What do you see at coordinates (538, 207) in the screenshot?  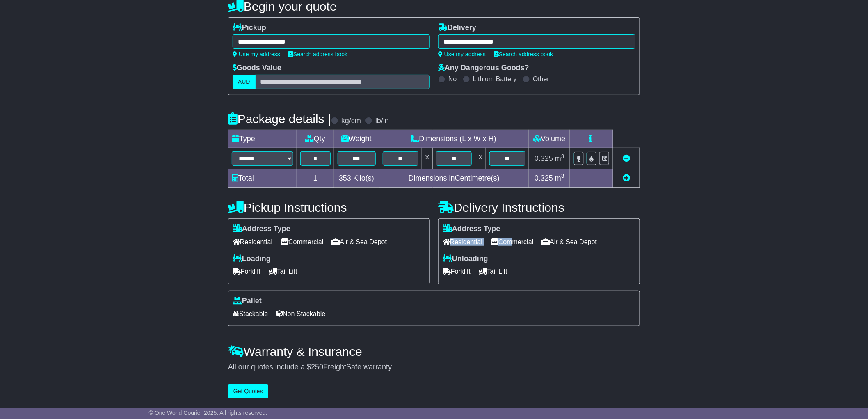 I see `h4: Delivery Instructions` at bounding box center [538, 207].